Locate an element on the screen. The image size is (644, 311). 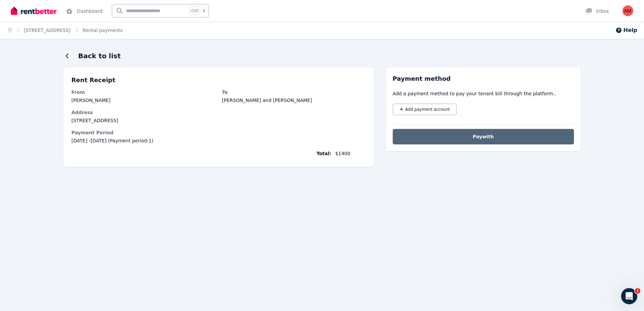
span: Add payment account is located at coordinates (428, 109).